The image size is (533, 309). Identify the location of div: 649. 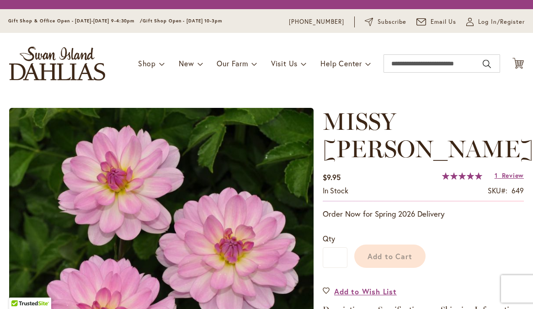
(518, 191).